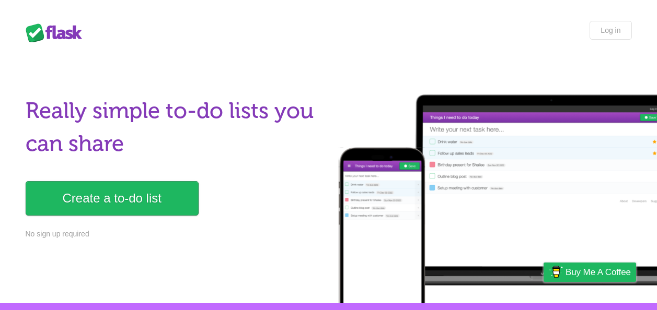 This screenshot has width=657, height=310. What do you see at coordinates (174, 127) in the screenshot?
I see `h1: Really simple to-do lists you can share` at bounding box center [174, 127].